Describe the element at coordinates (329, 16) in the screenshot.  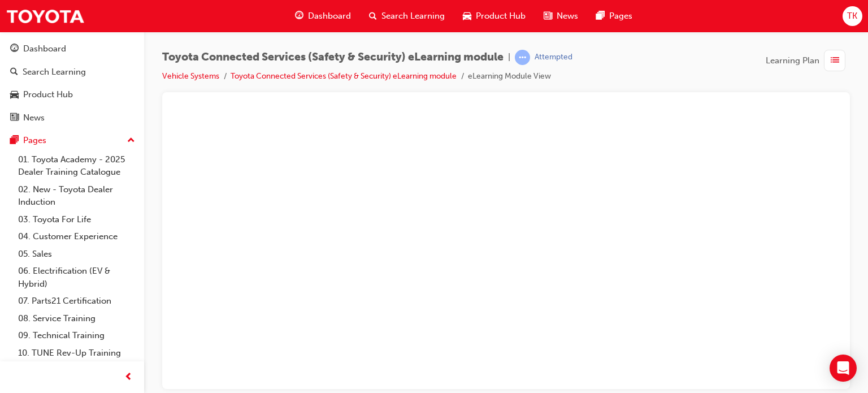
I see `span: Dashboard` at that location.